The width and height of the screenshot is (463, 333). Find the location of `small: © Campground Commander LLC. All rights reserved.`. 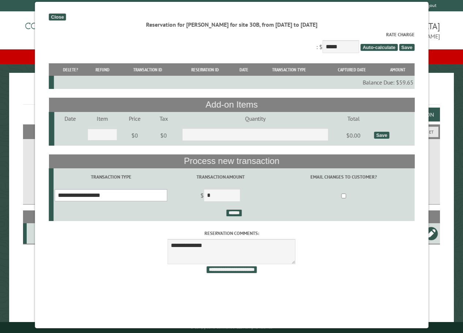

small: © Campground Commander LLC. All rights reserved. is located at coordinates (232, 327).